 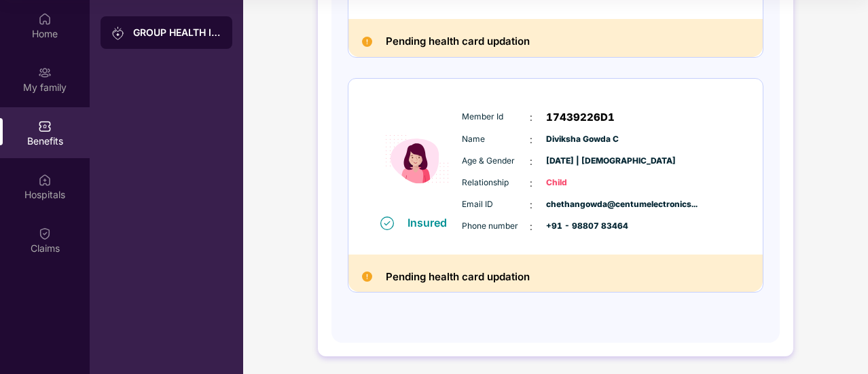 What do you see at coordinates (431, 223) in the screenshot?
I see `div: Insured` at bounding box center [431, 223].